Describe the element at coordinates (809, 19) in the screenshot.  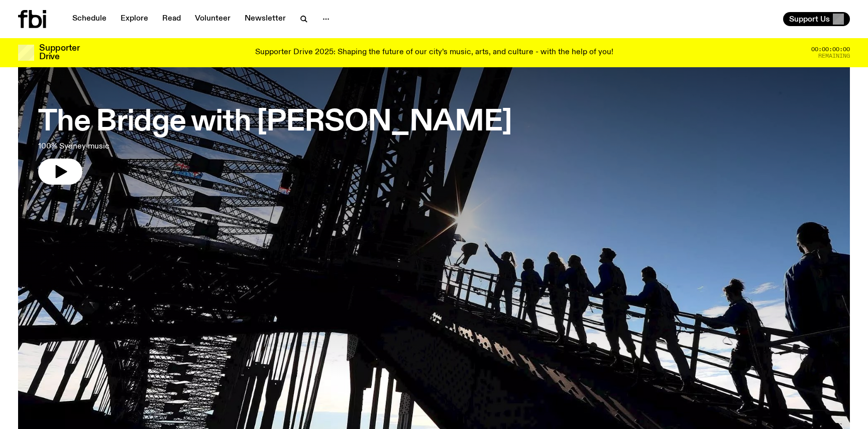
I see `span: Support Us` at that location.